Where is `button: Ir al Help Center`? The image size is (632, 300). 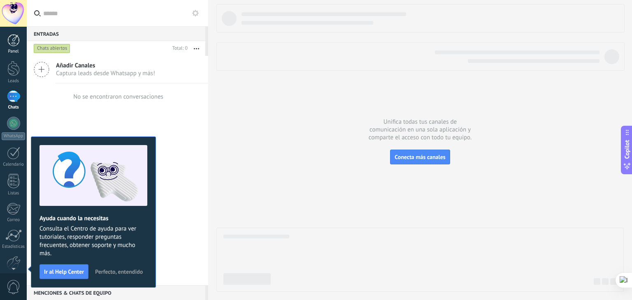 button: Ir al Help Center is located at coordinates (64, 272).